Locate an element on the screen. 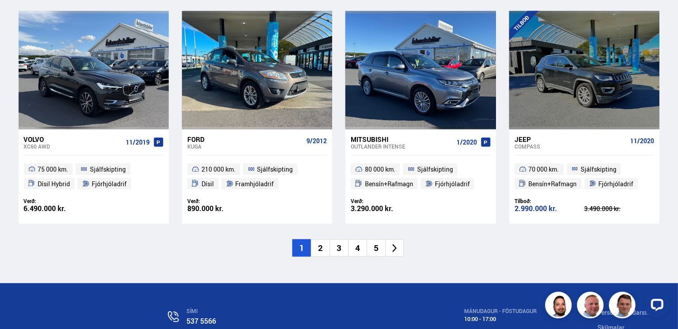 The width and height of the screenshot is (678, 329). button: Opna LiveChat spjallviðmót is located at coordinates (20, 17).